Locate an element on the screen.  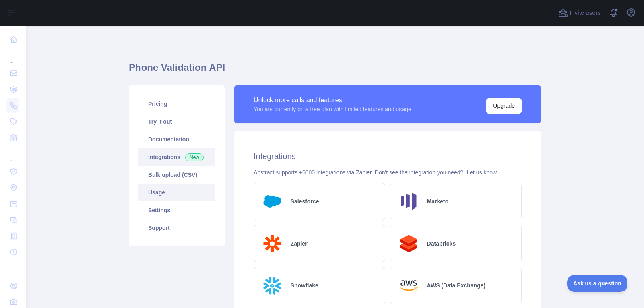
a: Try it out is located at coordinates (176, 122).